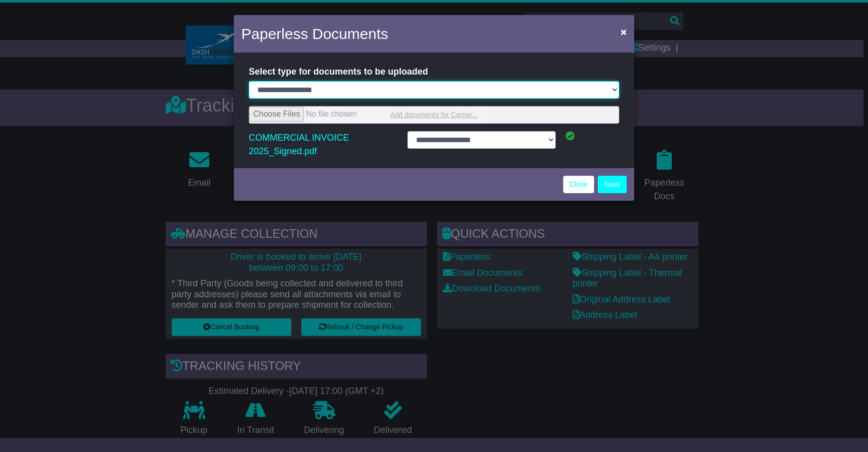 This screenshot has width=868, height=452. What do you see at coordinates (315, 34) in the screenshot?
I see `h4: Paperless Documents` at bounding box center [315, 34].